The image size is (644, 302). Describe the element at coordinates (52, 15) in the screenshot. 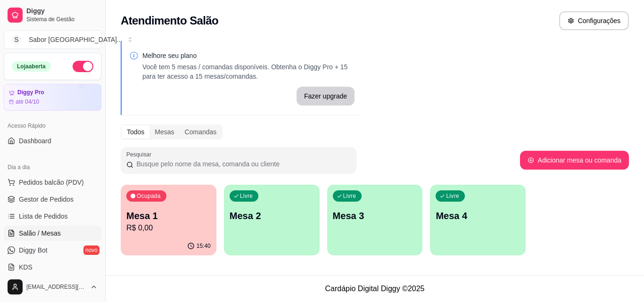

I see `a: DiggySistema de Gestão` at that location.